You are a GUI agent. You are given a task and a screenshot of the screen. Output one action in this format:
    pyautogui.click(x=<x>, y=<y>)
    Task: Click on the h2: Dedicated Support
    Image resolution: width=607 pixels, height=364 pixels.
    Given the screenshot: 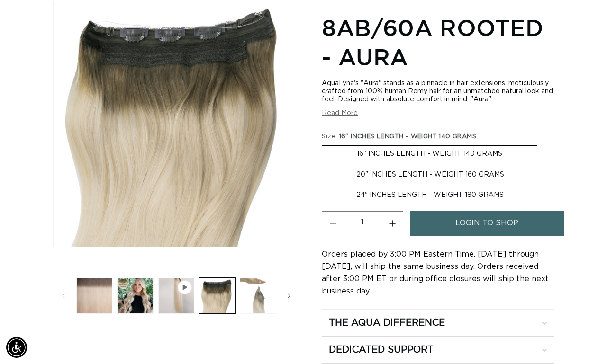 What is the action you would take?
    pyautogui.click(x=381, y=350)
    